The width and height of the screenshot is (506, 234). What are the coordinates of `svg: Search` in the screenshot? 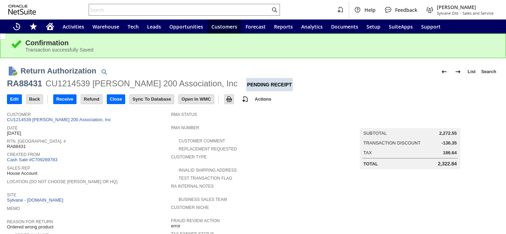 It's located at (275, 10).